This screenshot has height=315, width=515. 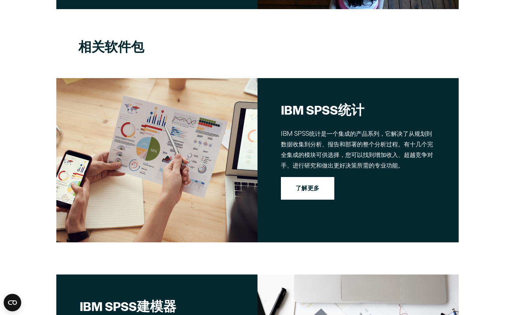 I want to click on h2: 相关软件包, so click(x=201, y=46).